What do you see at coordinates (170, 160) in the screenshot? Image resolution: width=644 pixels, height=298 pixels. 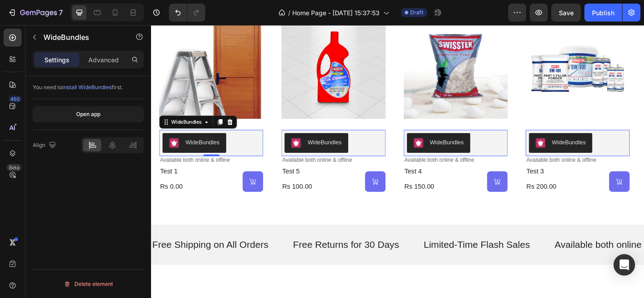 I see `a: test 5` at bounding box center [170, 160].